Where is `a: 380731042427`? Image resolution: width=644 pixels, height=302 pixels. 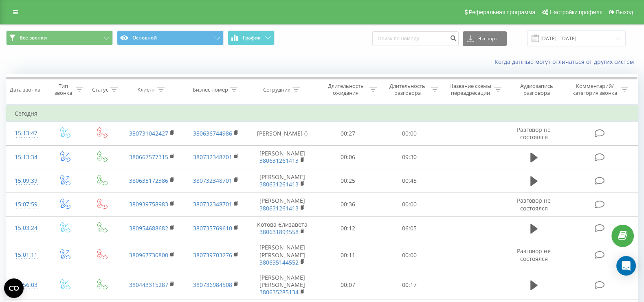 a: 380731042427 is located at coordinates (148, 133).